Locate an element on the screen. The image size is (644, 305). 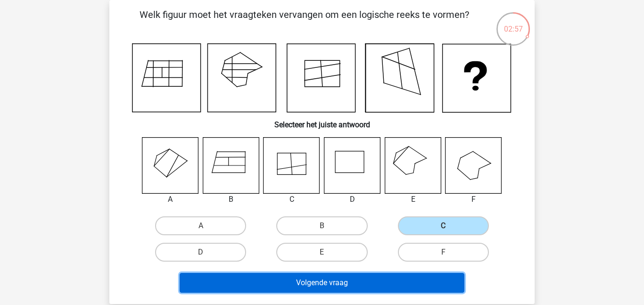
div: E is located at coordinates (413, 199).